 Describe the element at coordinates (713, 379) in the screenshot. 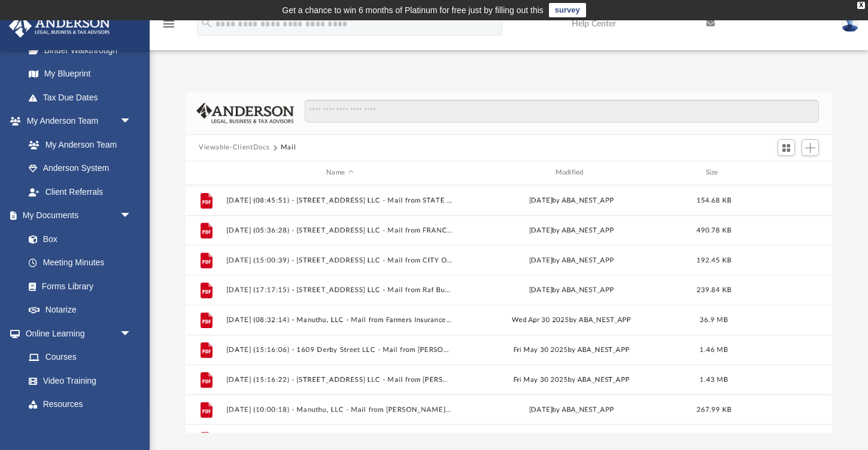

I see `span: 1.43 MB` at that location.